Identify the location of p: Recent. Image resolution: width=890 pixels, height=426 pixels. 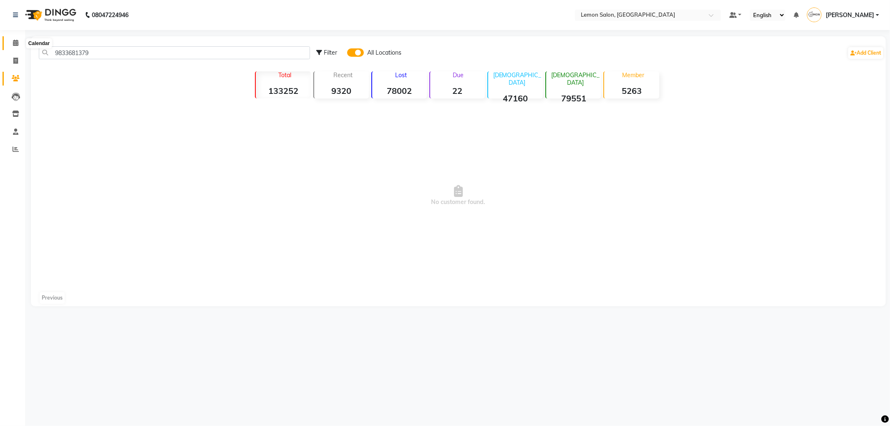
(343, 75).